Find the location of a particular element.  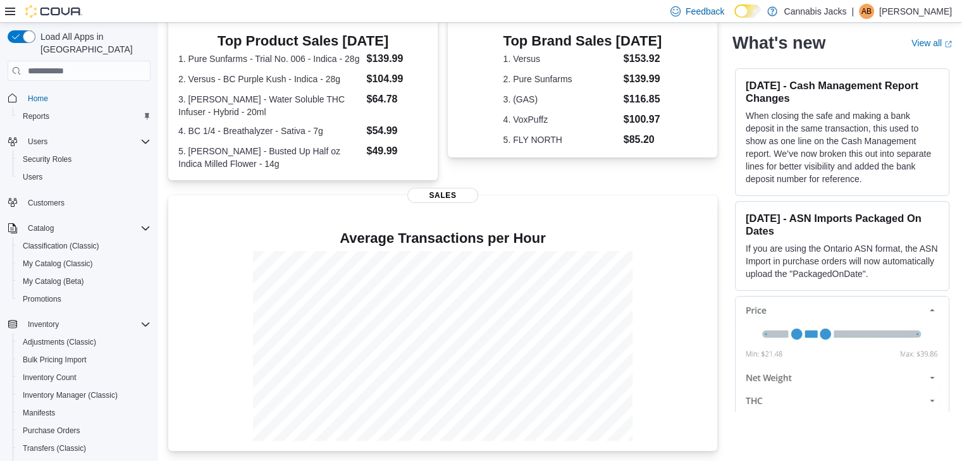

button: Reports is located at coordinates (84, 116).